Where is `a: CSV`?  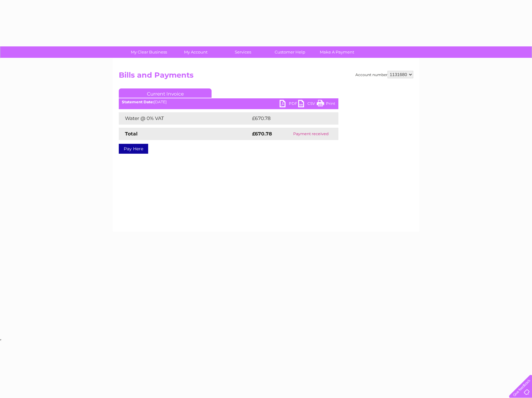
a: CSV is located at coordinates (307, 104).